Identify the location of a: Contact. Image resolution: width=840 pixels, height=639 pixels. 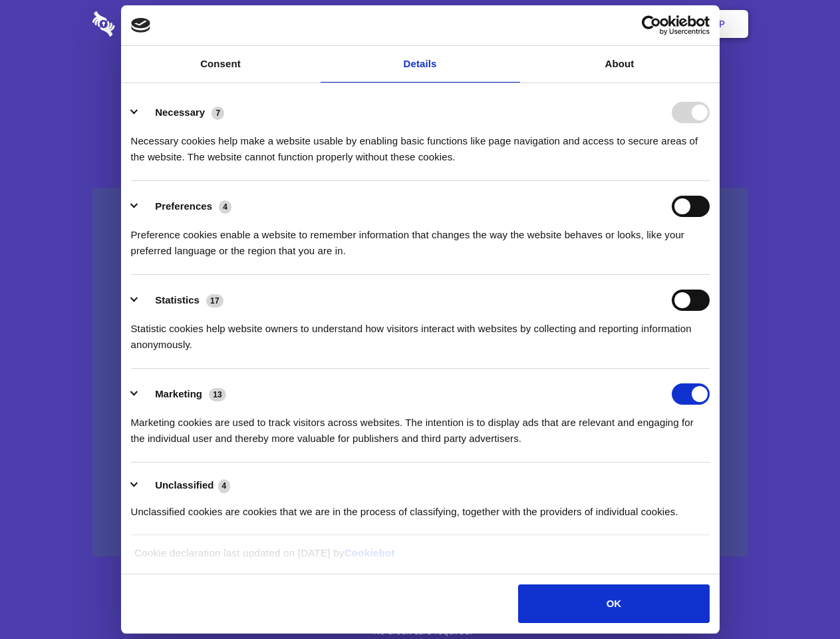
(570, 24).